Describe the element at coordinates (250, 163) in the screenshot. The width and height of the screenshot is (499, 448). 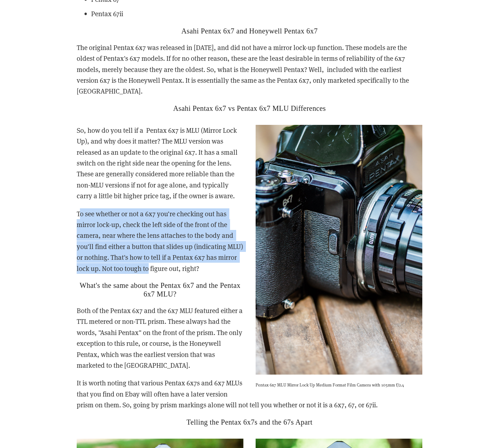
I see `p: So, how do you tell if a Pentax 6x7 is MLU (Mirror Lock Up), and why does it matter? The MLU vers...` at that location.